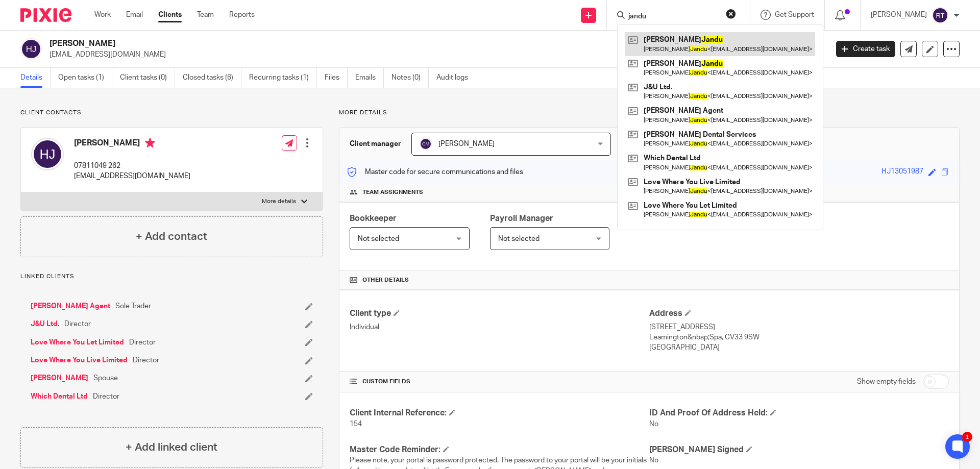 This screenshot has height=469, width=980. I want to click on span: Spouse, so click(106, 378).